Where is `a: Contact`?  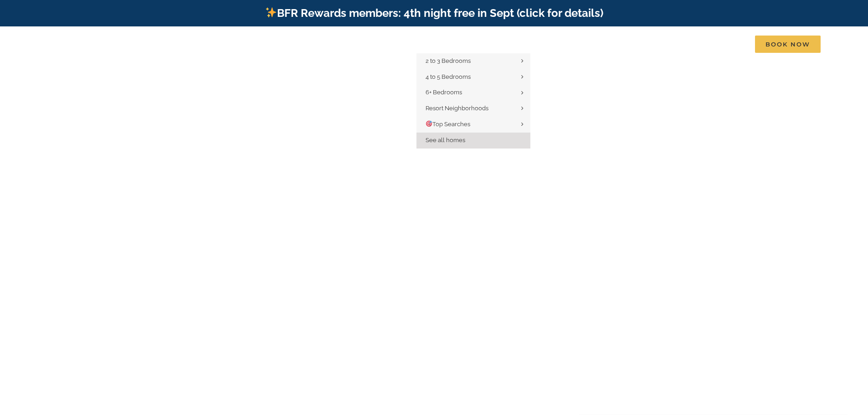 a: Contact is located at coordinates (720, 44).